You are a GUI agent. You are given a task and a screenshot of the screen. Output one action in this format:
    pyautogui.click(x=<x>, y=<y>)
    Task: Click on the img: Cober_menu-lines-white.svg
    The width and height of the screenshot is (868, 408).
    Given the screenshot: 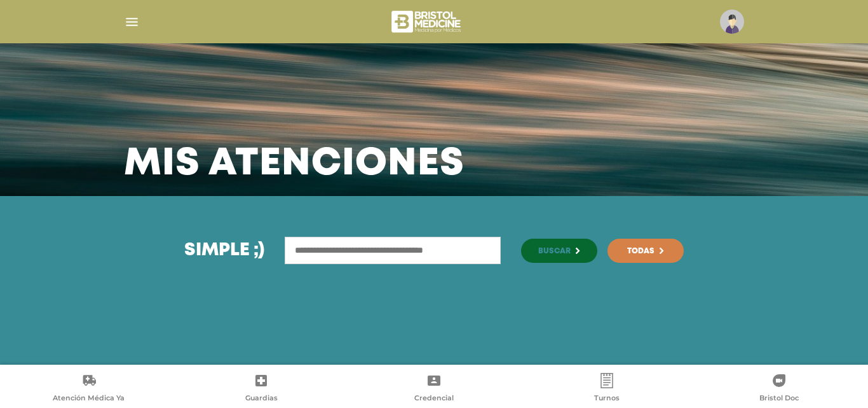 What is the action you would take?
    pyautogui.click(x=132, y=22)
    